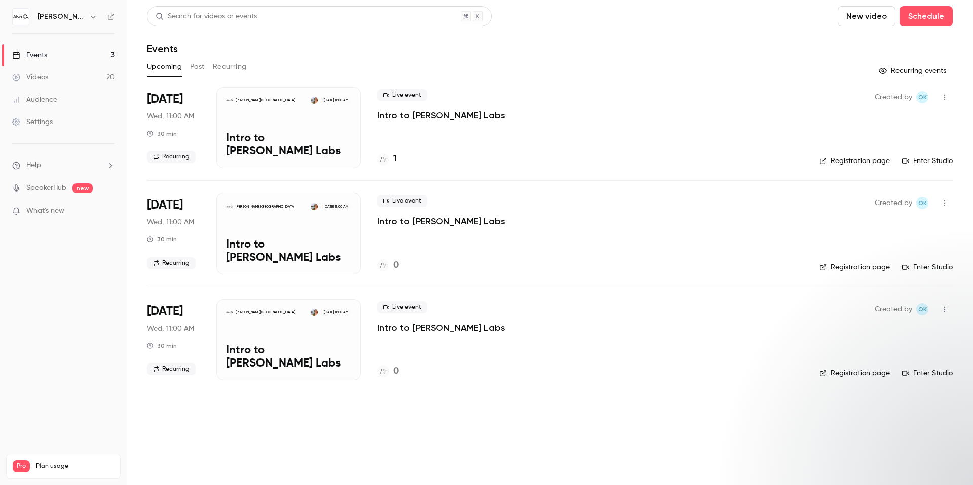 The image size is (973, 485). What do you see at coordinates (173, 340) in the screenshot?
I see `div: Dec 17 Wed, 11:00 AM (Europe/Stockholm)` at bounding box center [173, 340].